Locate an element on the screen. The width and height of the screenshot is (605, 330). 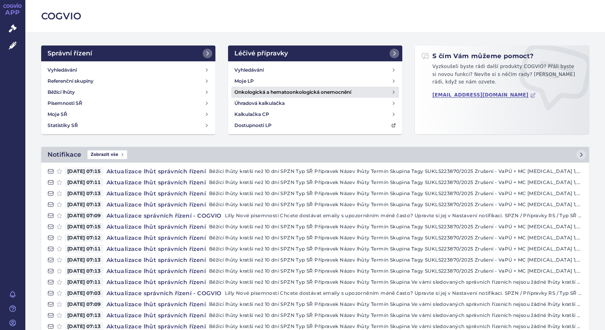
a: NotifikaceZobrazit vše is located at coordinates (315, 155).